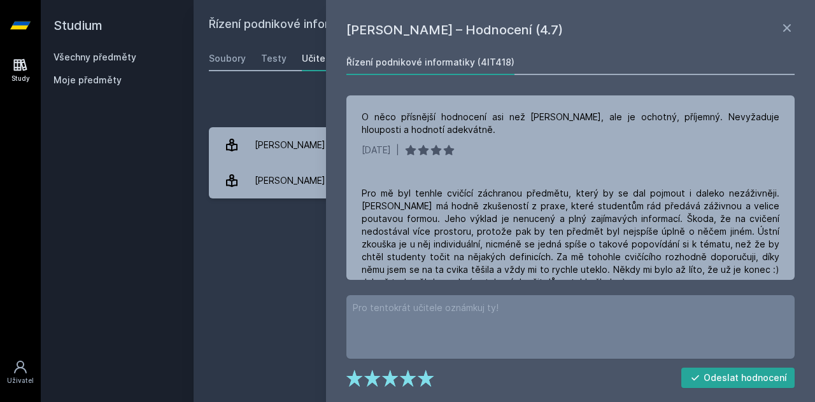  Describe the element at coordinates (20, 70) in the screenshot. I see `a: Study` at that location.